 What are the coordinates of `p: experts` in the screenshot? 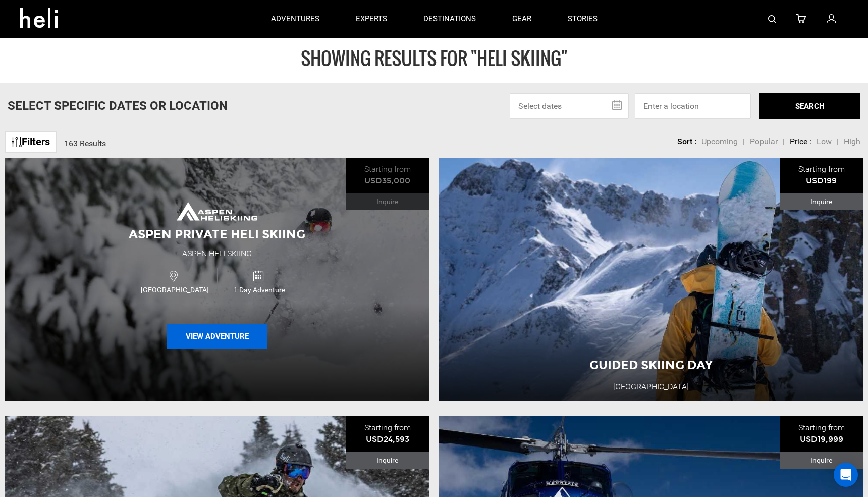 It's located at (371, 19).